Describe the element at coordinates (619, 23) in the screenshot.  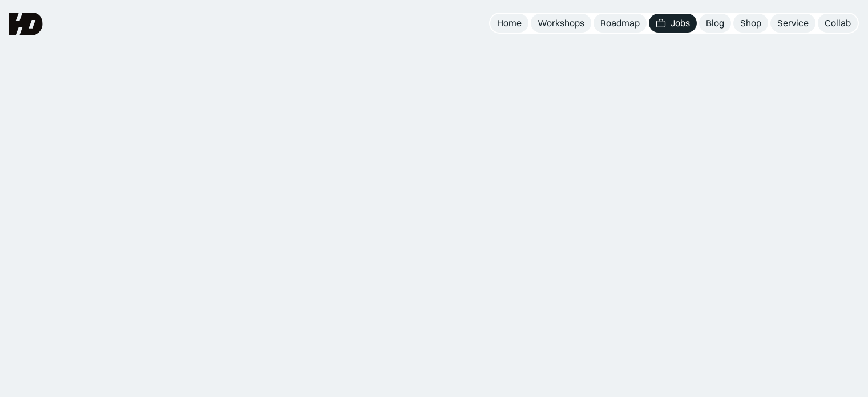
I see `div: Roadmap` at that location.